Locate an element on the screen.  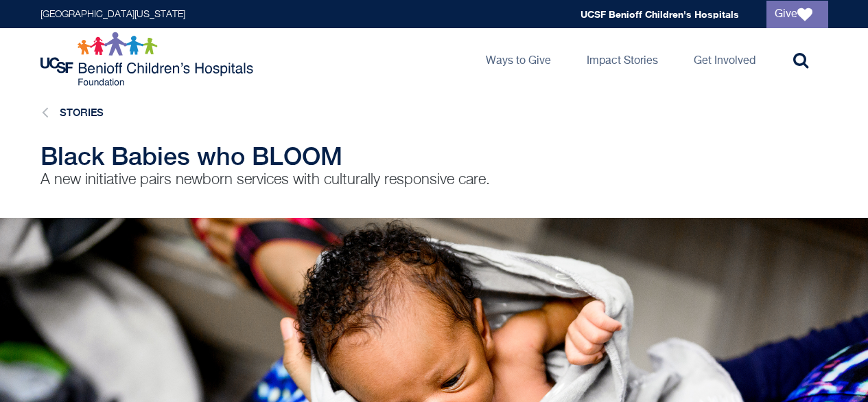
img: Logo for UCSF Benioff Children's Hospitals Foundation is located at coordinates (148, 59).